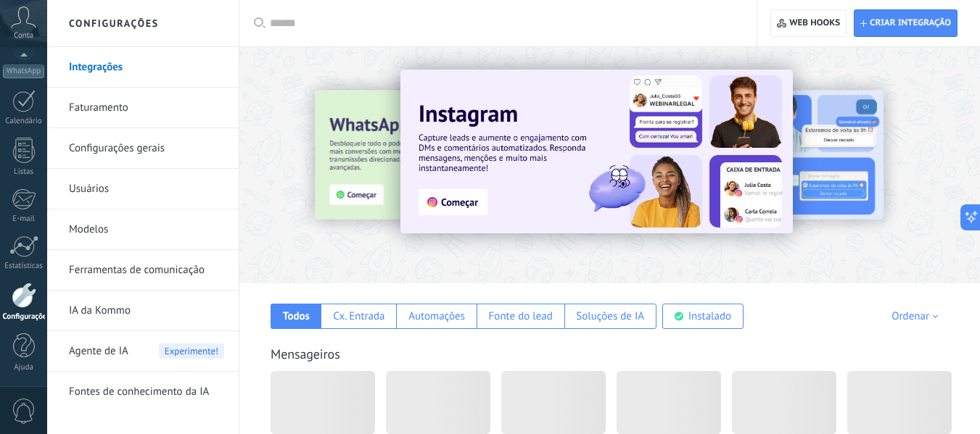 The image size is (980, 434). What do you see at coordinates (191, 350) in the screenshot?
I see `span: Experimente!` at bounding box center [191, 350].